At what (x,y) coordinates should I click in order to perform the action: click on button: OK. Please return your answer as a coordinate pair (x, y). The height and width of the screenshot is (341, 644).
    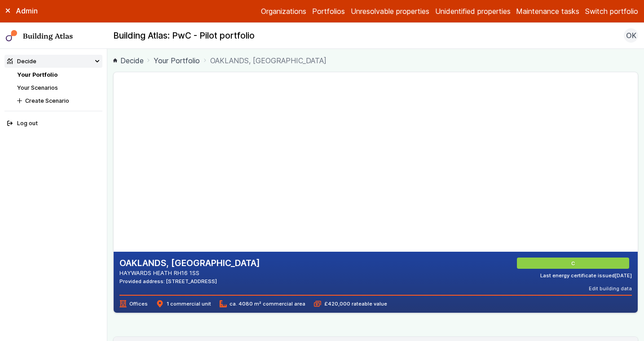
    Looking at the image, I should click on (631, 35).